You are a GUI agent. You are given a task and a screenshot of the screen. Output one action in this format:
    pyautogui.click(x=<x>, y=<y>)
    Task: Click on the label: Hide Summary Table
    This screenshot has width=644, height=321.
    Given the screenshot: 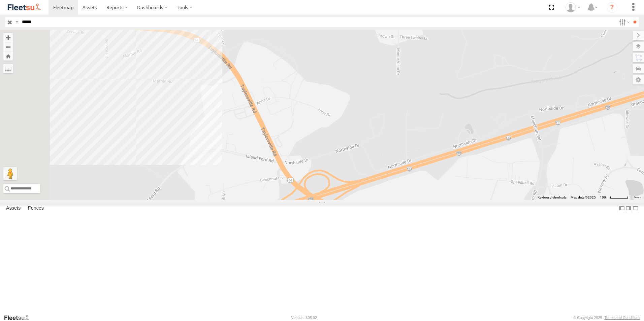 What is the action you would take?
    pyautogui.click(x=636, y=208)
    